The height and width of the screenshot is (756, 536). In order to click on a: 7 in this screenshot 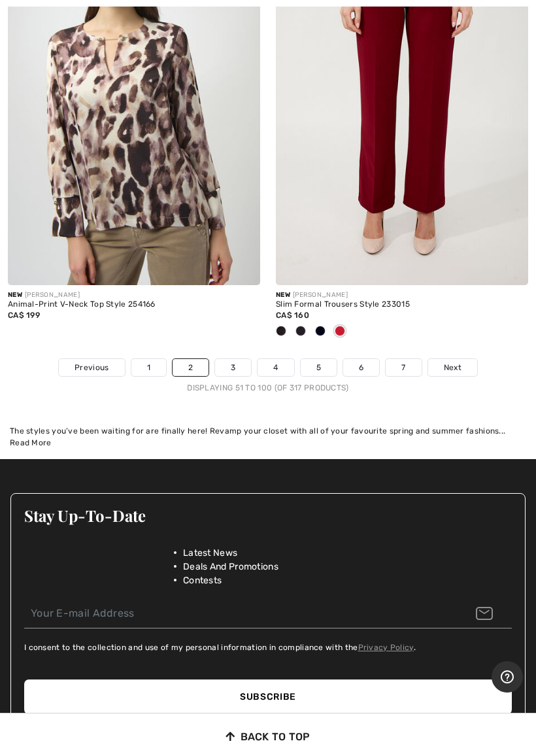, I will do `click(404, 367)`.